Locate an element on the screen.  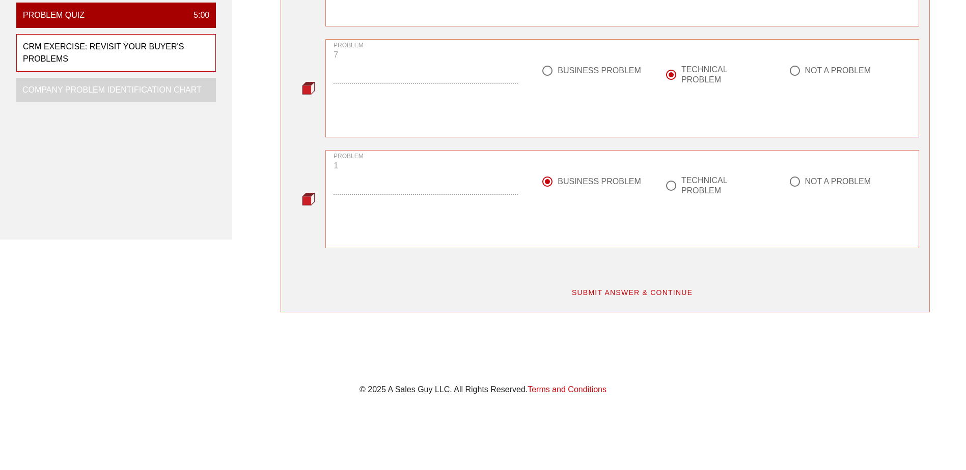
div: CRM Exercise: Revisit Your Buyer's Problems is located at coordinates (112, 53).